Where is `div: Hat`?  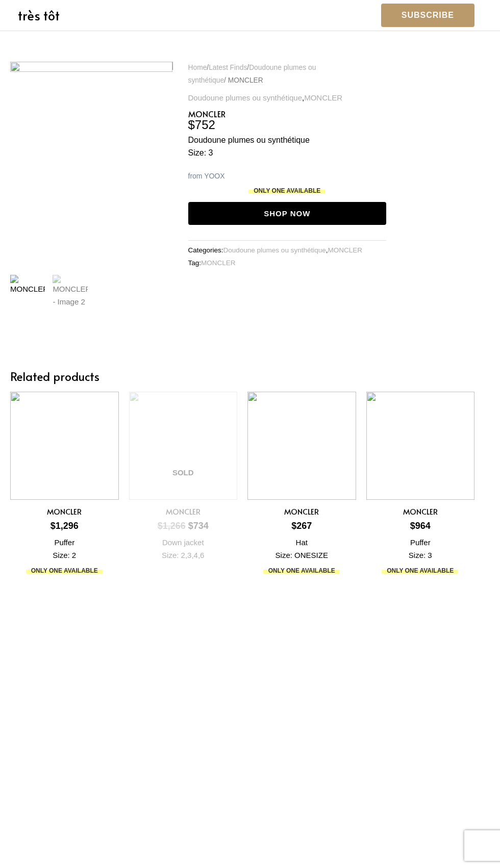 div: Hat is located at coordinates (301, 543).